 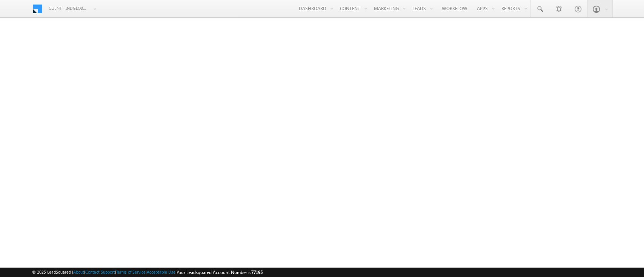 What do you see at coordinates (100, 272) in the screenshot?
I see `a: Contact Support` at bounding box center [100, 272].